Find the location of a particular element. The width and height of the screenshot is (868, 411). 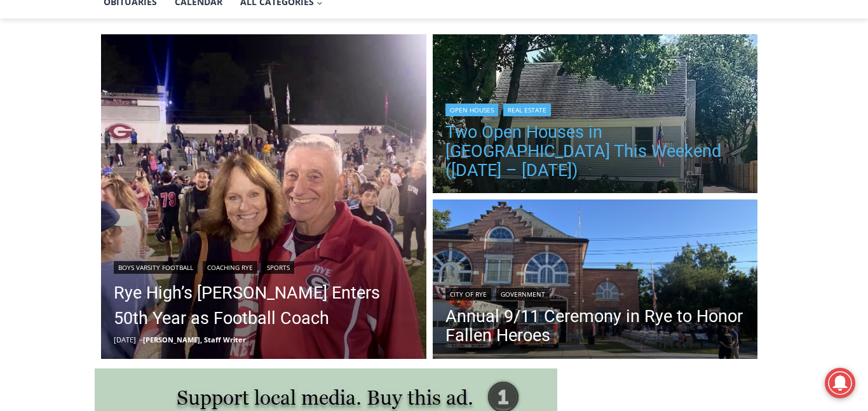

a: Read More Two Open Houses in Rye This Weekend (September 6 – 7) is located at coordinates (596, 116).